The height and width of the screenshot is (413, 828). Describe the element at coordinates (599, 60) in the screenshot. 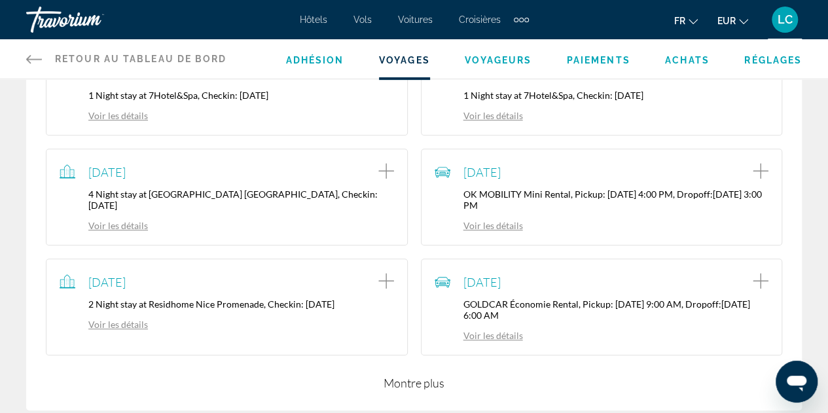

I see `a: Paiements` at that location.